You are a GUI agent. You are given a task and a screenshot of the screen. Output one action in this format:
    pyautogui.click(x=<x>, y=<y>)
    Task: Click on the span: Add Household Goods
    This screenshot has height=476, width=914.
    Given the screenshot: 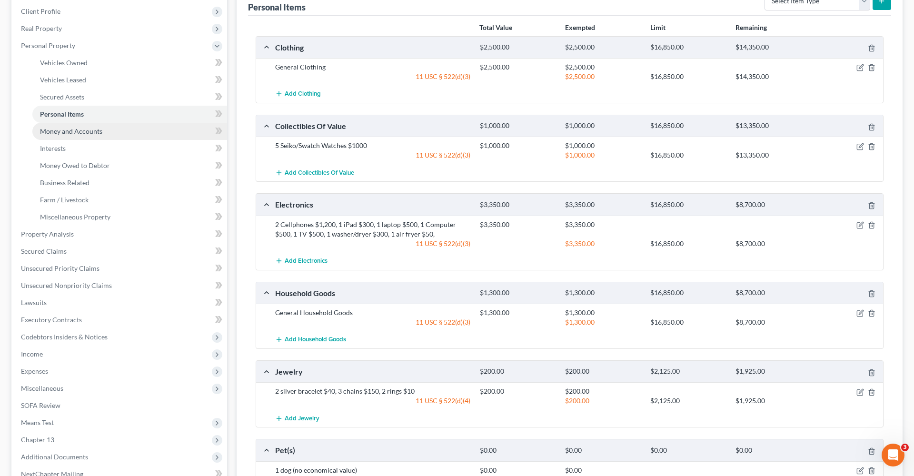 What is the action you would take?
    pyautogui.click(x=315, y=340)
    